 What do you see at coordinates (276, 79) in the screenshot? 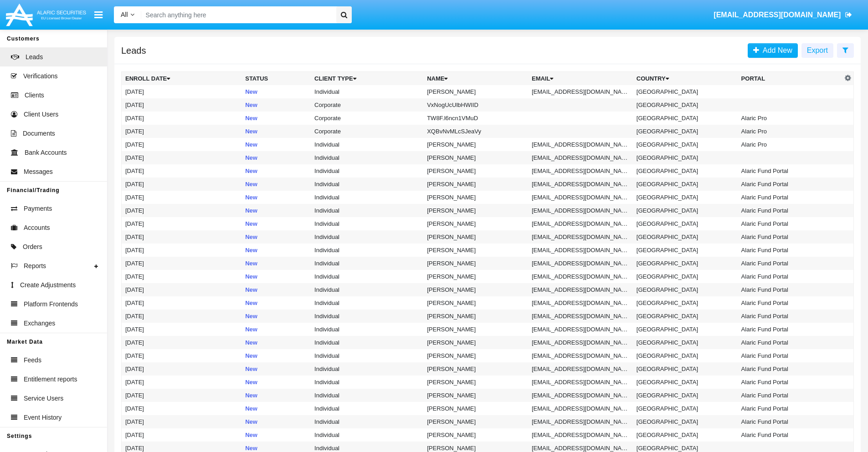
I see `th: Status` at bounding box center [276, 79].